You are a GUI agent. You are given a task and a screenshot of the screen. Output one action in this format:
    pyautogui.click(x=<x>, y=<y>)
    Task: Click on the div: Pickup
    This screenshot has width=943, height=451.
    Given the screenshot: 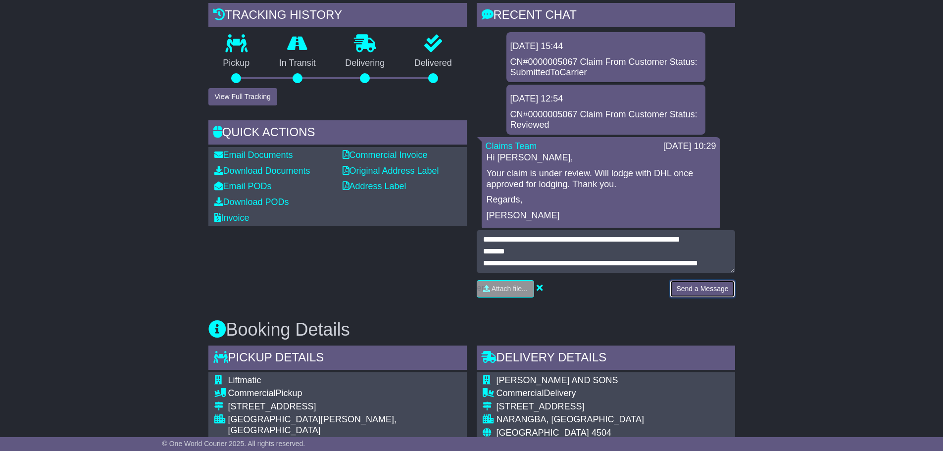 What is the action you would take?
    pyautogui.click(x=344, y=393)
    